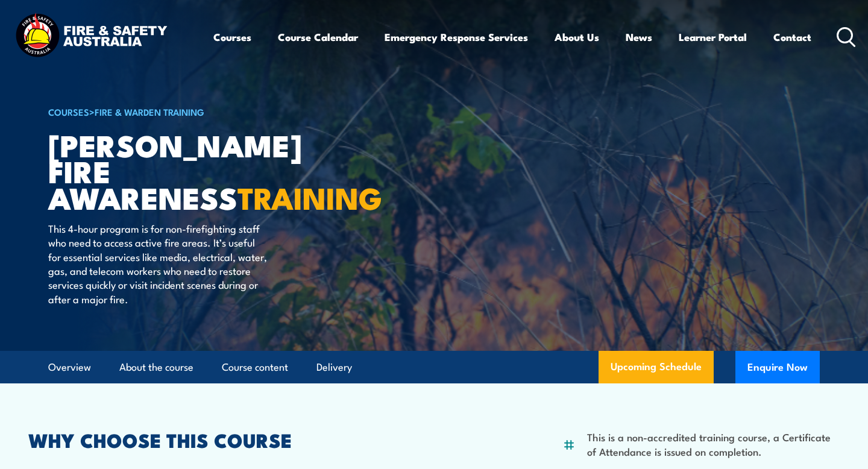 The width and height of the screenshot is (868, 469). I want to click on a: About the course, so click(156, 367).